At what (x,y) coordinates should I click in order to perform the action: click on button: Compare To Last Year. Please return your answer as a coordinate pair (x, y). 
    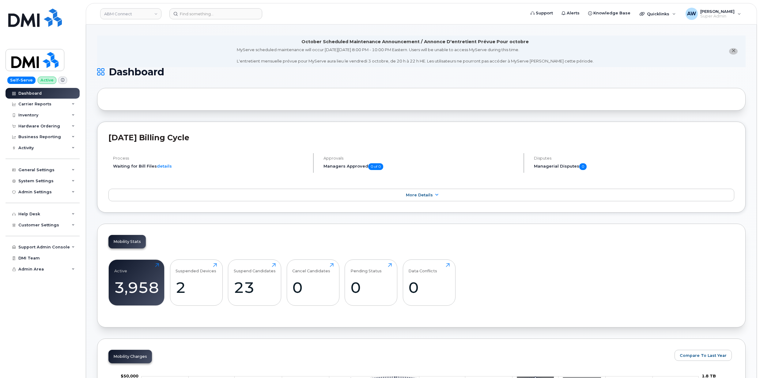
    Looking at the image, I should click on (703, 355).